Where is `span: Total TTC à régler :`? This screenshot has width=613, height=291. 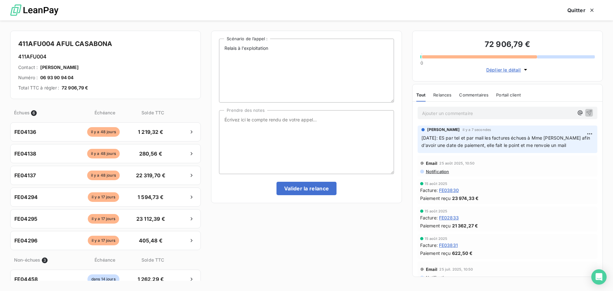
span: Total TTC à régler : is located at coordinates (39, 88).